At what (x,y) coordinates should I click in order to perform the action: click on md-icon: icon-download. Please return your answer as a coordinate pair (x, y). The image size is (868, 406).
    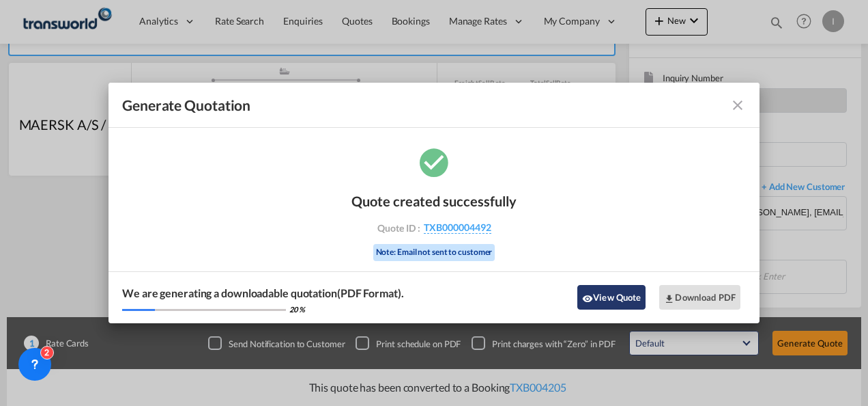
    Looking at the image, I should click on (670, 299).